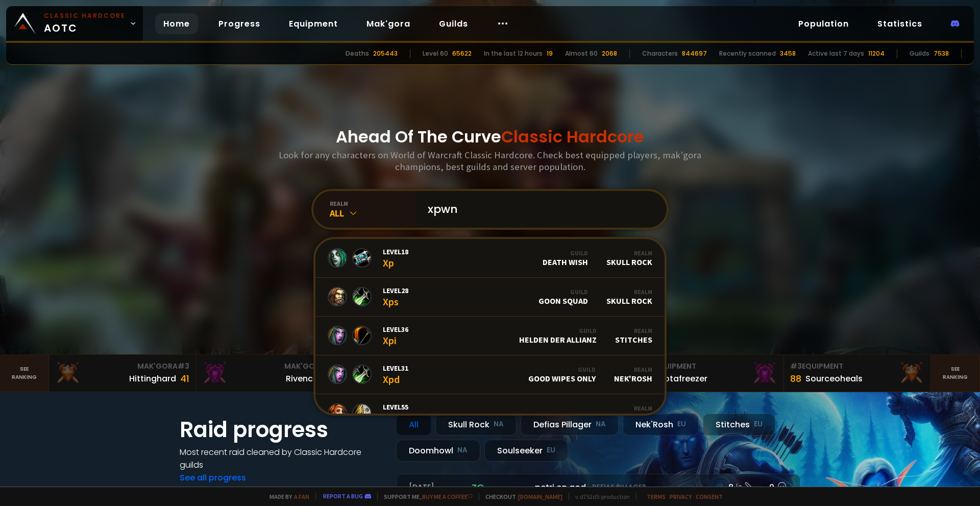 This screenshot has width=980, height=506. Describe the element at coordinates (396, 413) in the screenshot. I see `div: Xpa` at that location.